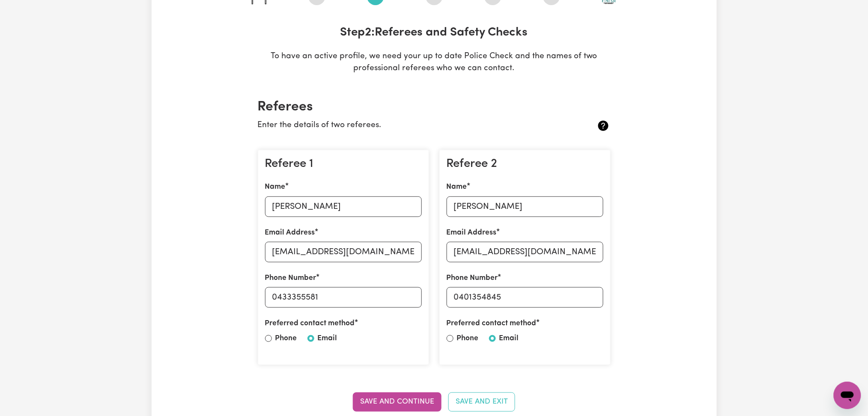 The width and height of the screenshot is (868, 416). What do you see at coordinates (434, 63) in the screenshot?
I see `p: To have an active profile, we need your up to date Police Check and the names of two professional...` at bounding box center [434, 63].